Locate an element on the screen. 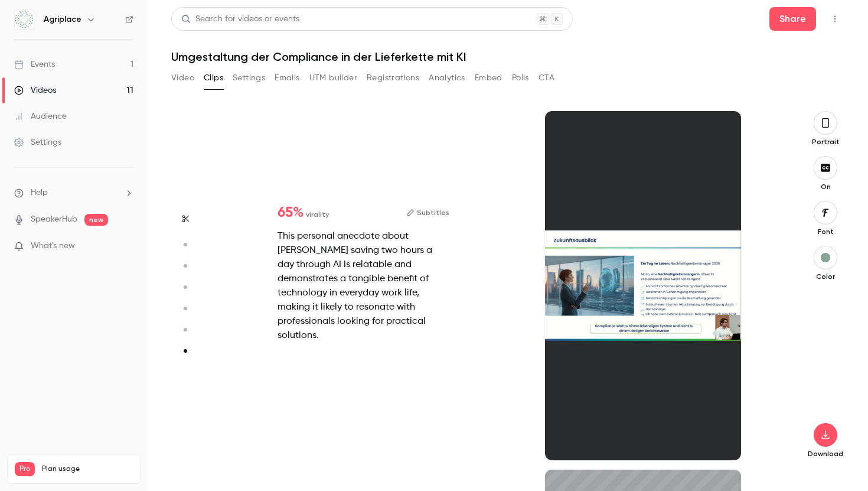 The image size is (868, 491). p: Font is located at coordinates (826, 231).